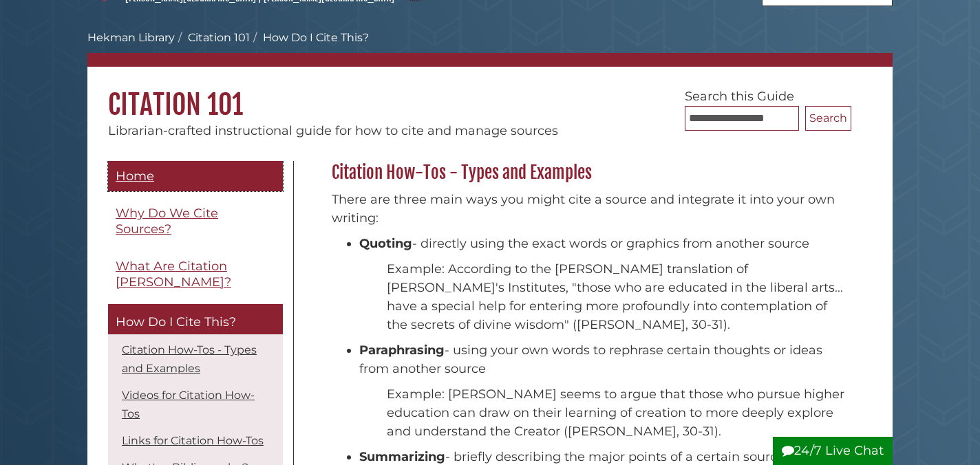 The height and width of the screenshot is (465, 980). What do you see at coordinates (490, 94) in the screenshot?
I see `h1: Citation 101` at bounding box center [490, 94].